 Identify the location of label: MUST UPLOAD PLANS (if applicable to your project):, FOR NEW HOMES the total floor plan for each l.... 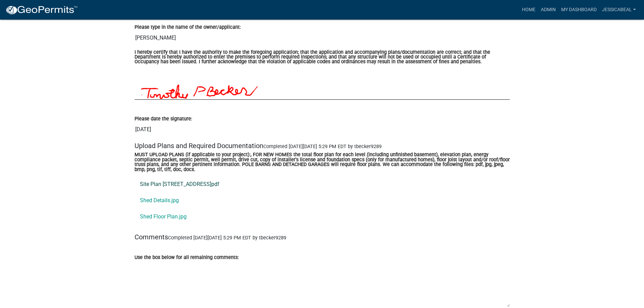
(322, 163).